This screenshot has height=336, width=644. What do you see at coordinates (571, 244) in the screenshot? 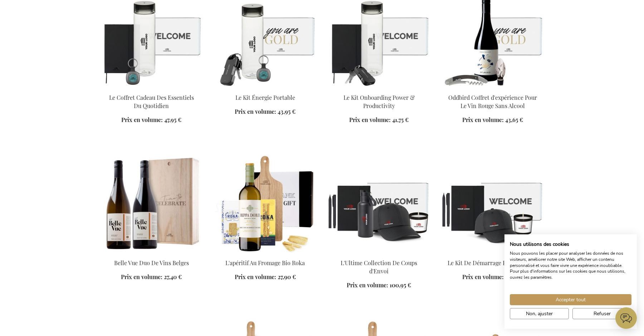
I see `h2: Nous utilisons des cookies` at bounding box center [571, 244].